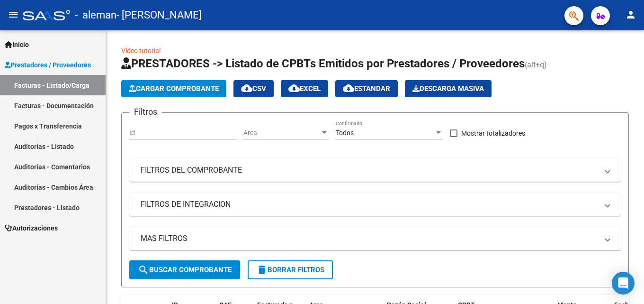 Image resolution: width=644 pixels, height=304 pixels. What do you see at coordinates (174, 89) in the screenshot?
I see `span: Cargar Comprobante` at bounding box center [174, 89].